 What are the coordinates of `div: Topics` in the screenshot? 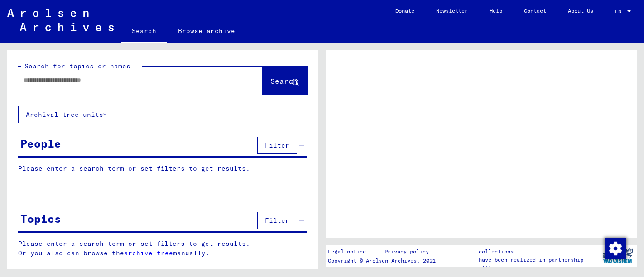 It's located at (41, 218).